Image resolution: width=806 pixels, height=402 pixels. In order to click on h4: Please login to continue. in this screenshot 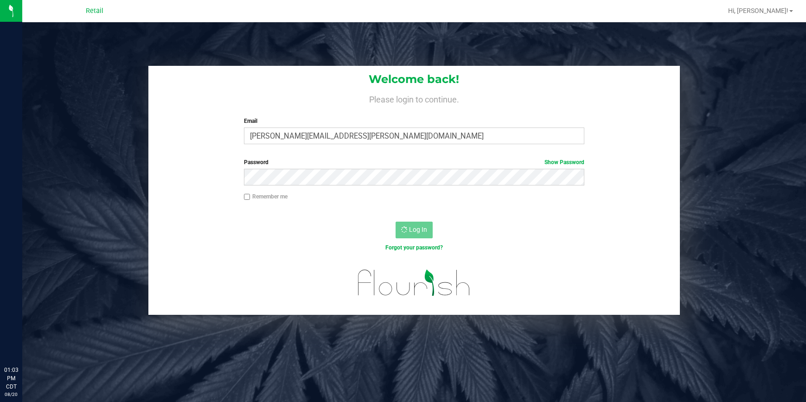, I will do `click(414, 98)`.